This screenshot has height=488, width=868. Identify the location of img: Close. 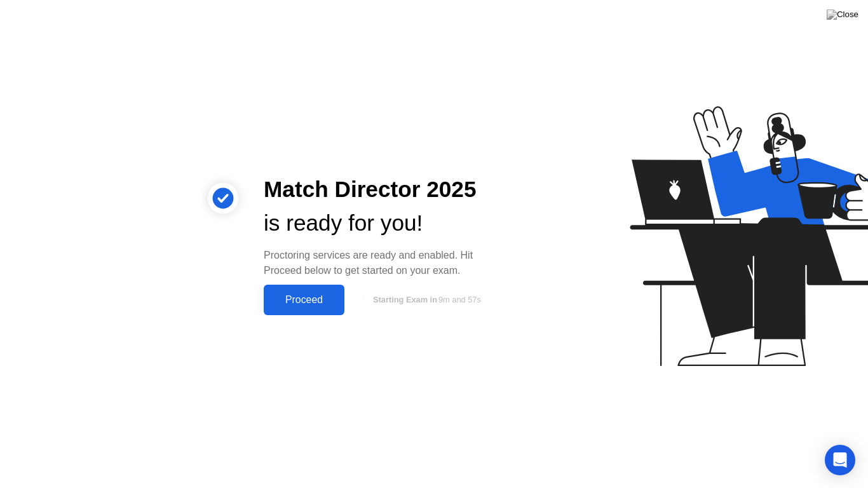
(842, 14).